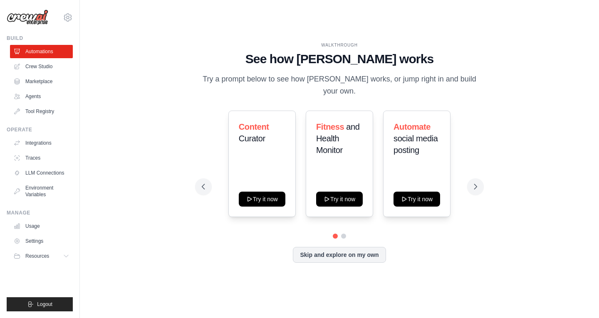 This screenshot has width=599, height=318. What do you see at coordinates (41, 256) in the screenshot?
I see `button: Resources` at bounding box center [41, 256].